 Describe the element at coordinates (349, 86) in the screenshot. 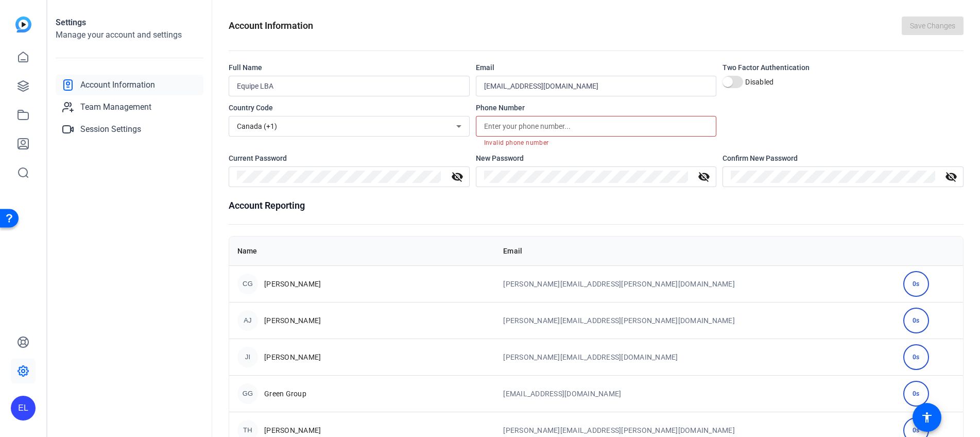

I see `input: Enter your name...` at that location.